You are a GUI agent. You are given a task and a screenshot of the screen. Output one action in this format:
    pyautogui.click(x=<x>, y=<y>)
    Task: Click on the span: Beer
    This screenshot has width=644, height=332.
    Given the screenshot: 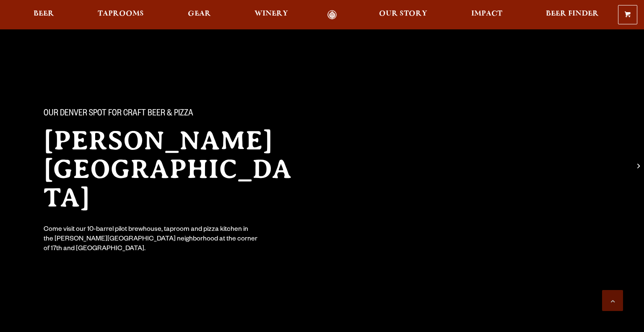 What is the action you would take?
    pyautogui.click(x=43, y=14)
    